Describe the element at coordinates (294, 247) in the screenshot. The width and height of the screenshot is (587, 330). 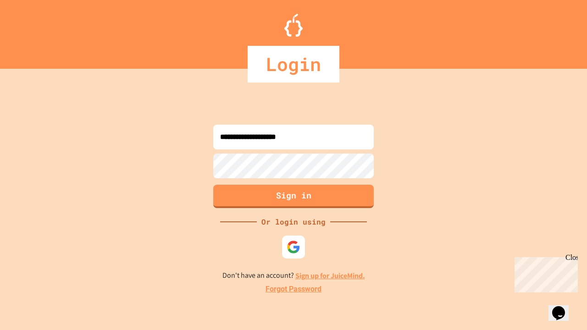
I see `img: google-icon.svg` at that location.